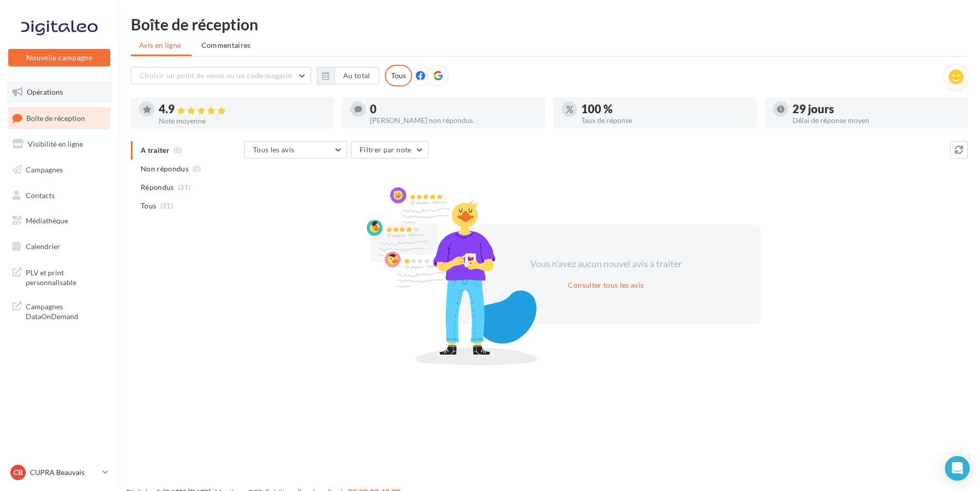 The height and width of the screenshot is (491, 980). Describe the element at coordinates (221, 76) in the screenshot. I see `button: Choisir un point de vente ou un code magasin` at that location.